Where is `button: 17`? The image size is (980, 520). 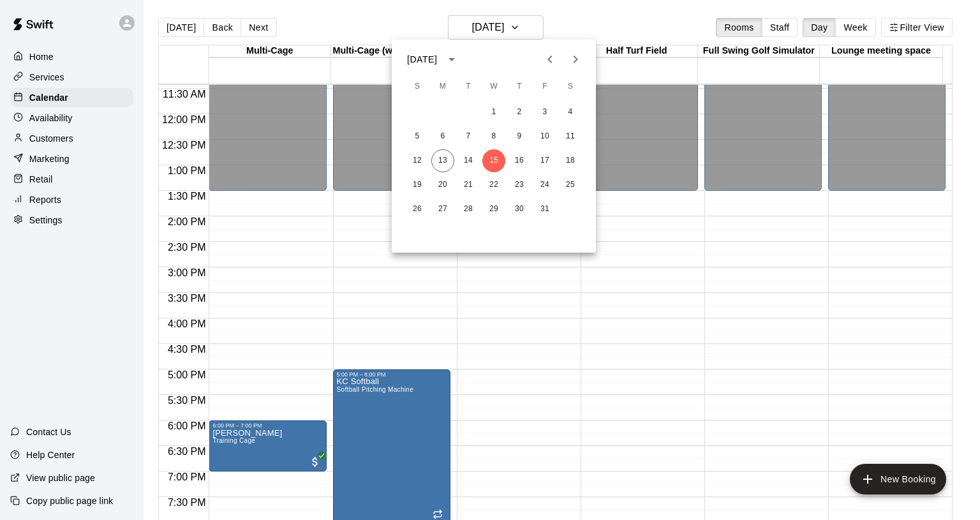
button: 17 is located at coordinates (545, 161).